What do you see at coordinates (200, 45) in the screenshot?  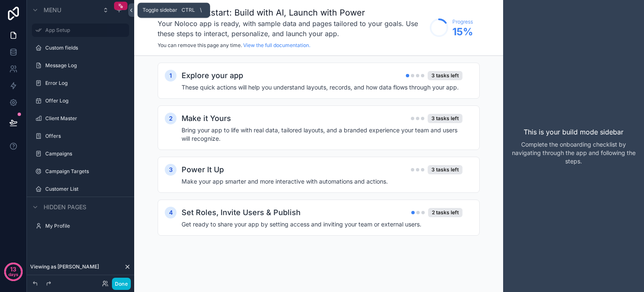 I see `span: You can remove this page any time.` at bounding box center [200, 45].